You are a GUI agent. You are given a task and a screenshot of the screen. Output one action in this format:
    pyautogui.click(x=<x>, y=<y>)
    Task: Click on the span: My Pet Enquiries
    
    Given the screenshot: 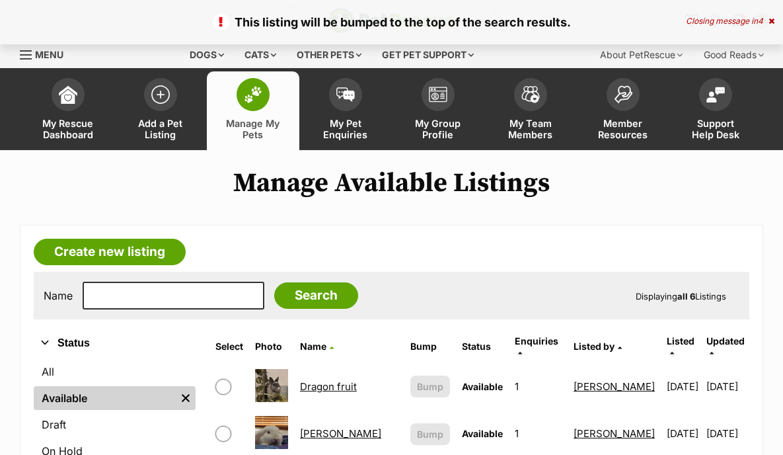 What is the action you would take?
    pyautogui.click(x=346, y=129)
    